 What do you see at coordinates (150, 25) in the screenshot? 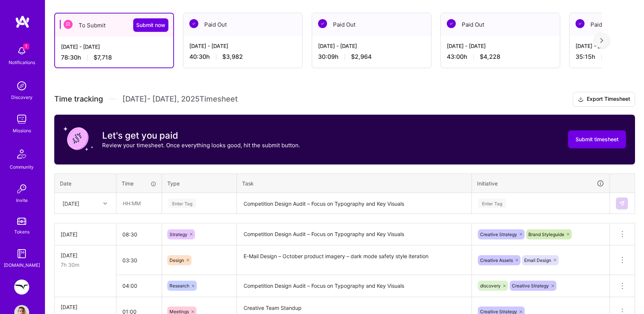
I see `button: Submit now` at bounding box center [150, 25].